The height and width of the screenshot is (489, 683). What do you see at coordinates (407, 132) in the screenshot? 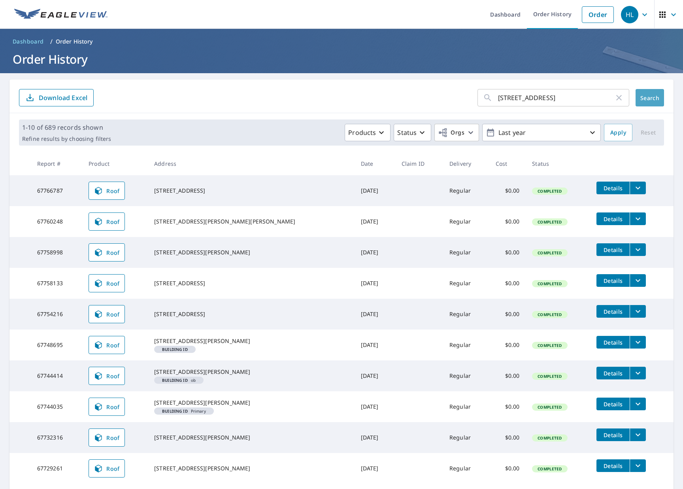
I see `p: Status` at bounding box center [407, 132].